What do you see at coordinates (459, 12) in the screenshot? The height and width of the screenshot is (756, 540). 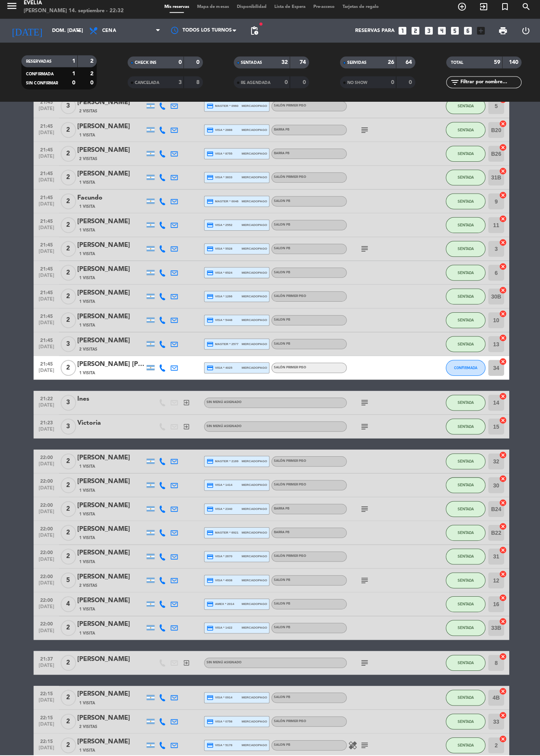 I see `i: add_circle_outline` at bounding box center [459, 12].